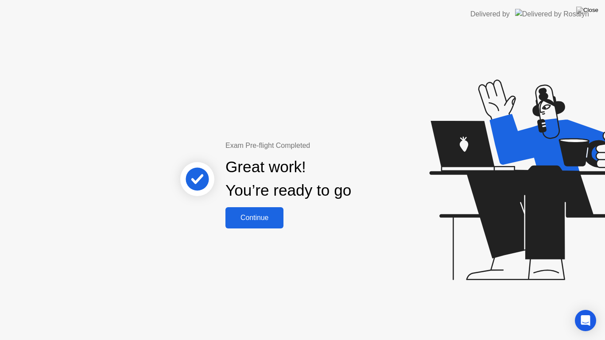 Image resolution: width=605 pixels, height=340 pixels. What do you see at coordinates (254, 218) in the screenshot?
I see `div: Continue` at bounding box center [254, 218].